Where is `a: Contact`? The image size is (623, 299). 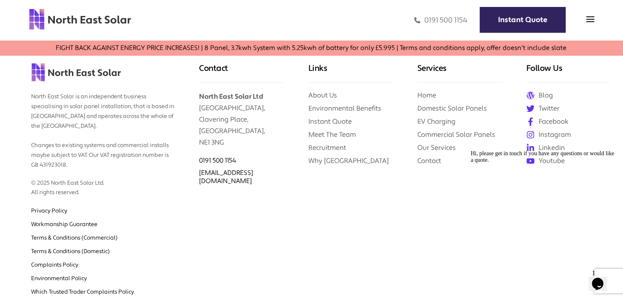
a: Contact is located at coordinates (429, 161).